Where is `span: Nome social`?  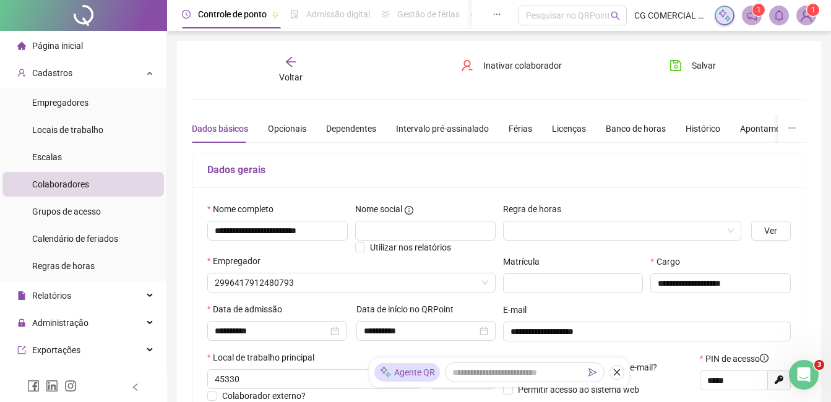 span: Nome social is located at coordinates (379, 209).